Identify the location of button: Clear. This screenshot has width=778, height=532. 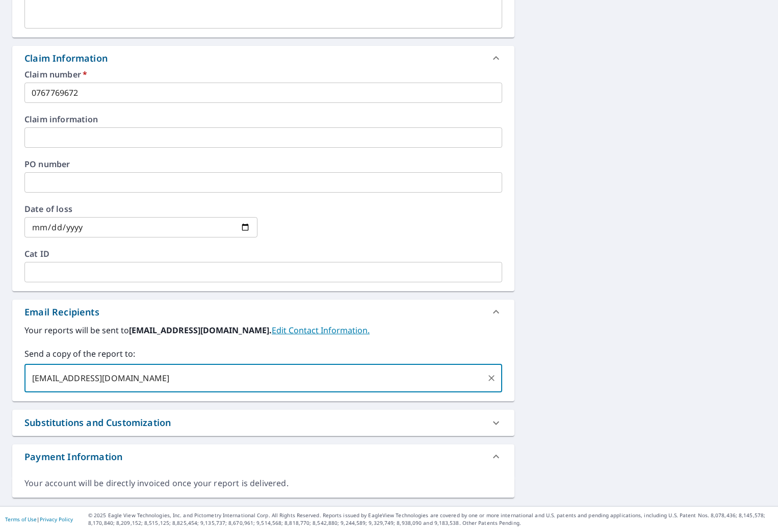
(491, 378).